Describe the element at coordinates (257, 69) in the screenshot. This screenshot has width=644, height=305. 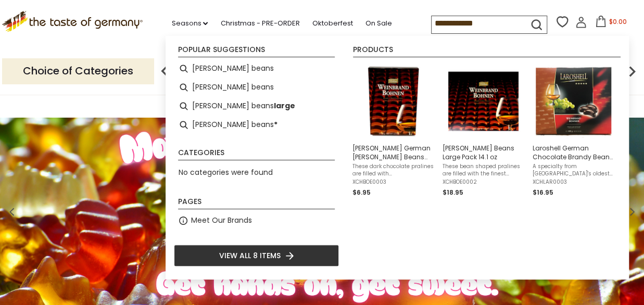
I see `li: brandy beans` at that location.